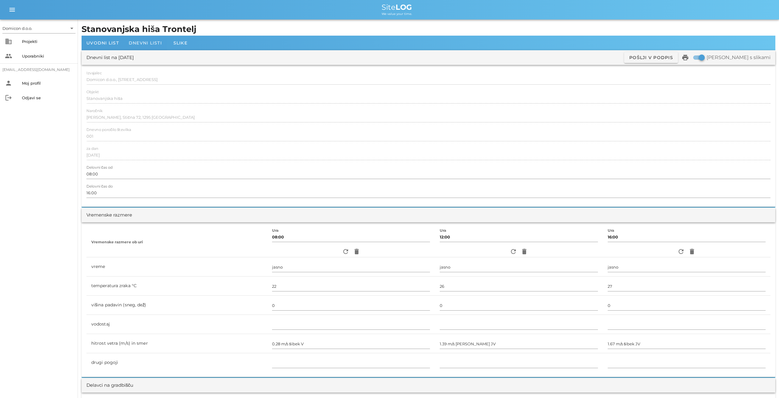 The width and height of the screenshot is (779, 398). I want to click on span: Slike, so click(180, 43).